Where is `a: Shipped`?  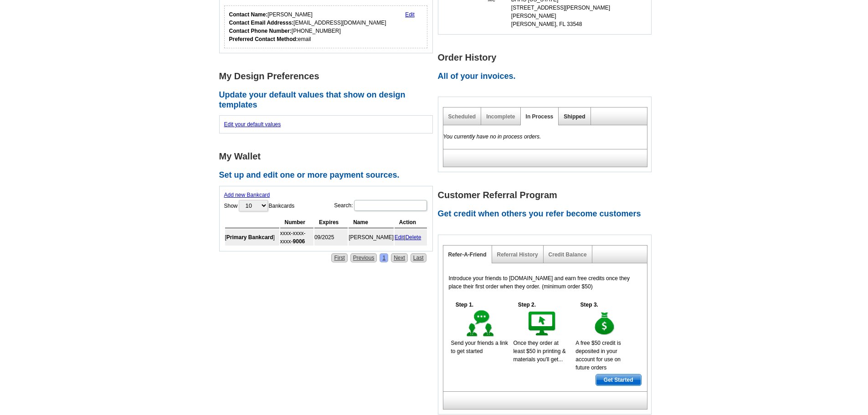 a: Shipped is located at coordinates (574, 116).